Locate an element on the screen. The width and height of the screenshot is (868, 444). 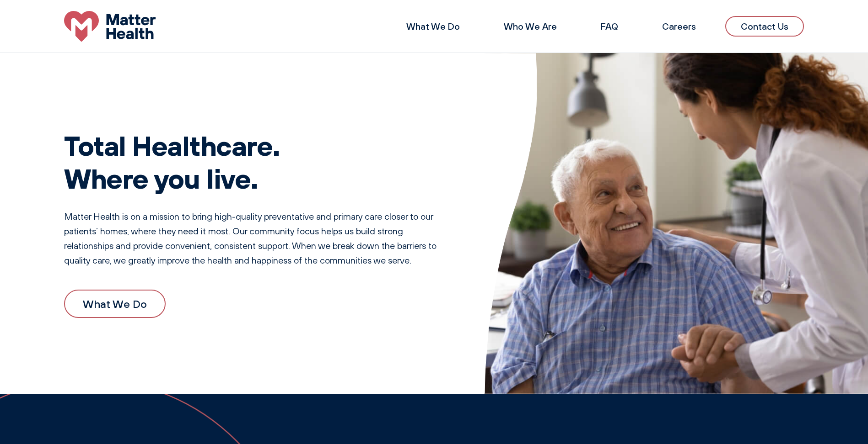
a: Who We Are is located at coordinates (531, 26).